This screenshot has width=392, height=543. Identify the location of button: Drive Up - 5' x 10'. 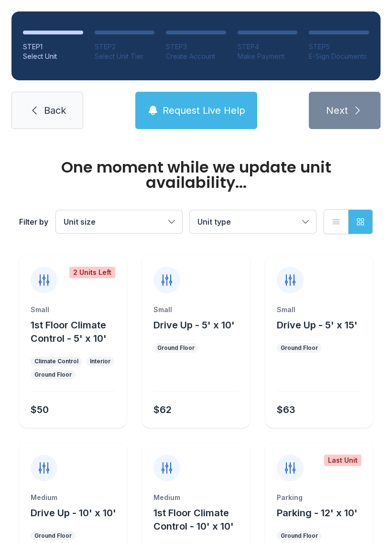
(194, 325).